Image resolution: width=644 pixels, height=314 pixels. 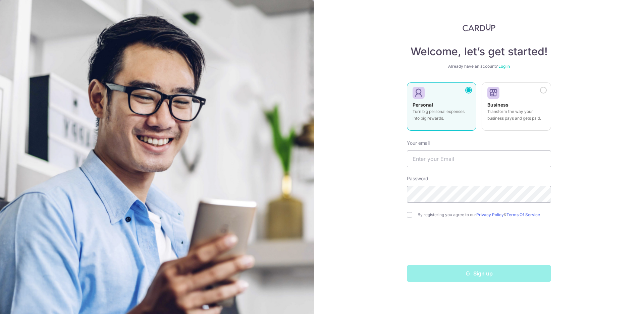 What do you see at coordinates (498, 104) in the screenshot?
I see `strong: Business` at bounding box center [498, 104].